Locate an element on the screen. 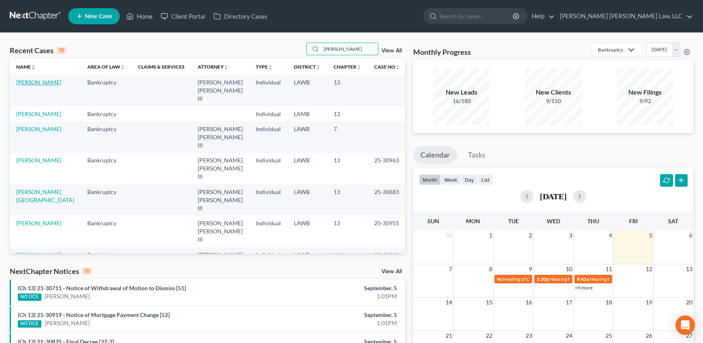  a: Attorneyunfold_more is located at coordinates (213, 67).